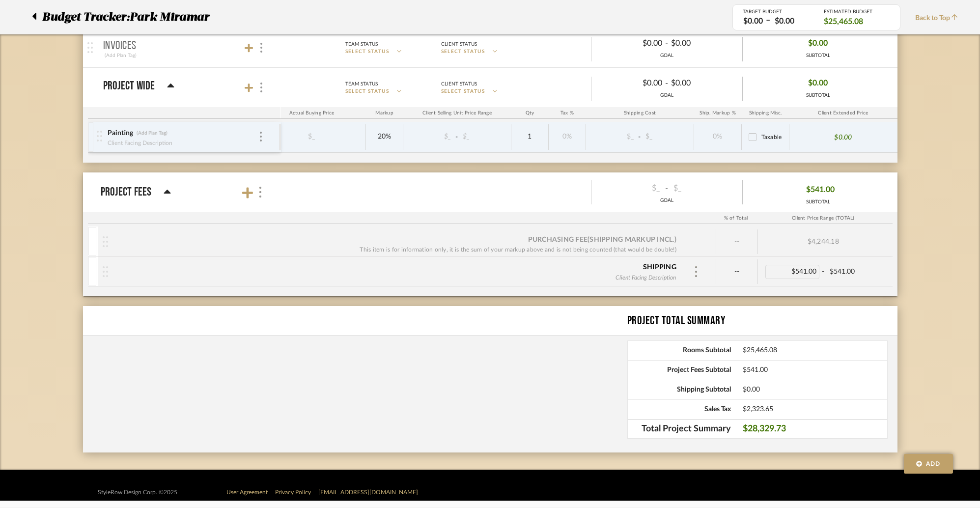 This screenshot has height=508, width=980. What do you see at coordinates (121, 55) in the screenshot?
I see `div: (Add Plan Tag)` at bounding box center [121, 55].